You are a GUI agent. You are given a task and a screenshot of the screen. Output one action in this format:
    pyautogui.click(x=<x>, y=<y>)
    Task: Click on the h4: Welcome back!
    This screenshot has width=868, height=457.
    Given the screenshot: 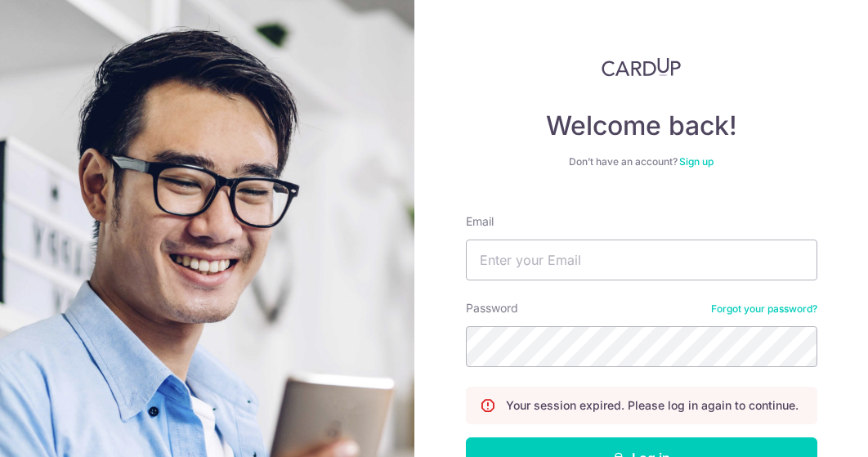 What is the action you would take?
    pyautogui.click(x=642, y=126)
    